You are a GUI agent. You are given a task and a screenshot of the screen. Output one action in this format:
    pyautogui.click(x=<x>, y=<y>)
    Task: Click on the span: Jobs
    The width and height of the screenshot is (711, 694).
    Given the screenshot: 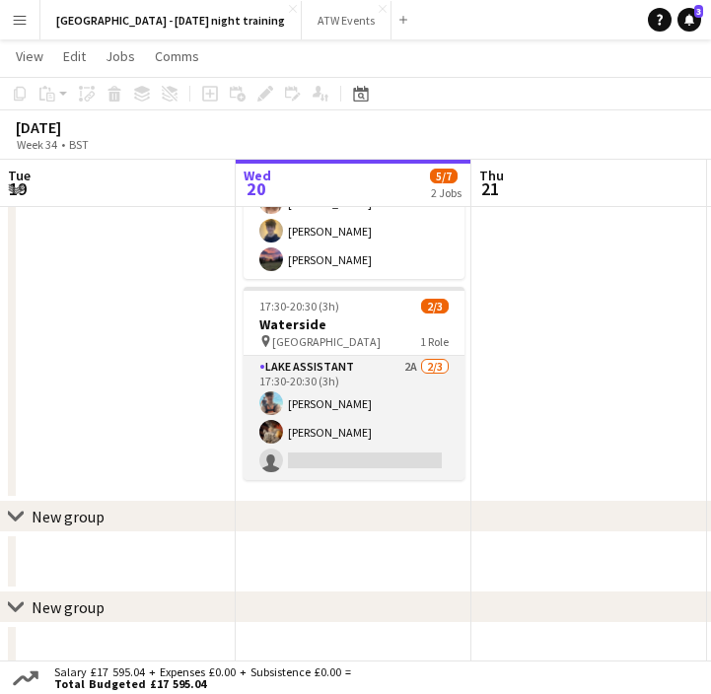 What is the action you would take?
    pyautogui.click(x=120, y=56)
    